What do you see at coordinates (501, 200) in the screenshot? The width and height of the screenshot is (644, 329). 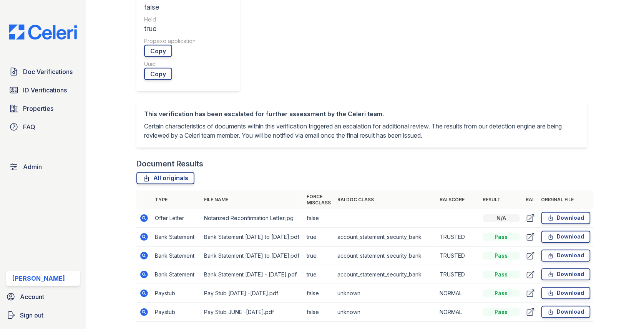 I see `th: Result` at bounding box center [501, 200].